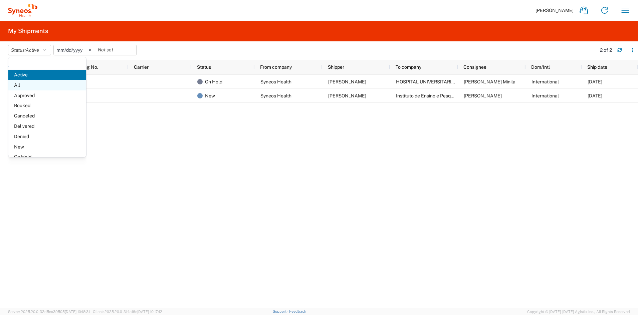  What do you see at coordinates (28, 31) in the screenshot?
I see `h2: My Shipments` at bounding box center [28, 31].